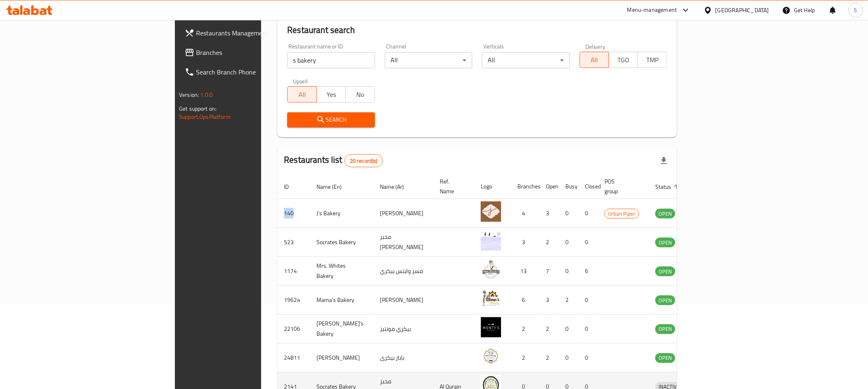 The width and height of the screenshot is (868, 389). I want to click on a: Search Branch Phone, so click(249, 72).